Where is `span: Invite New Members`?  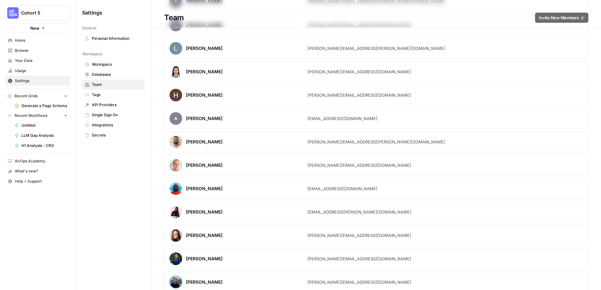
span: Invite New Members is located at coordinates (558, 18).